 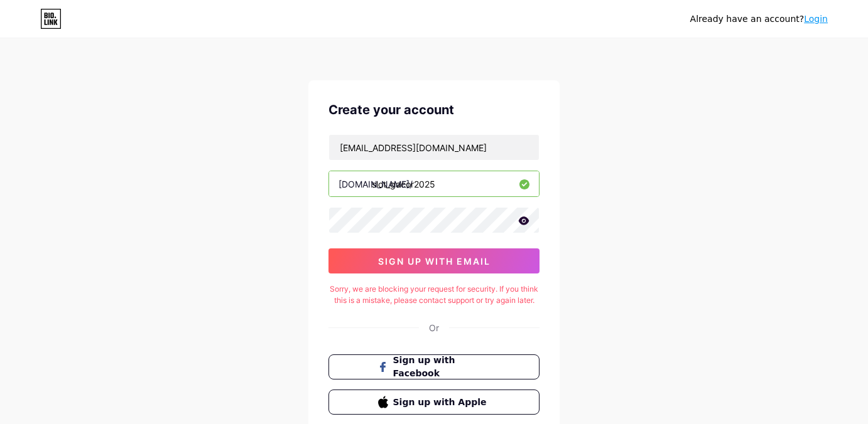 I want to click on span: Sign up with Facebook, so click(x=442, y=367).